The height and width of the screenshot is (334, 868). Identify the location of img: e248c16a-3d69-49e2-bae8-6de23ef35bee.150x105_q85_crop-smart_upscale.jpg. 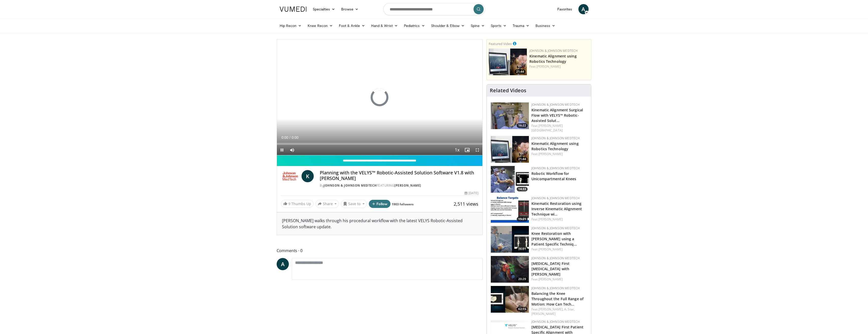
(510, 299).